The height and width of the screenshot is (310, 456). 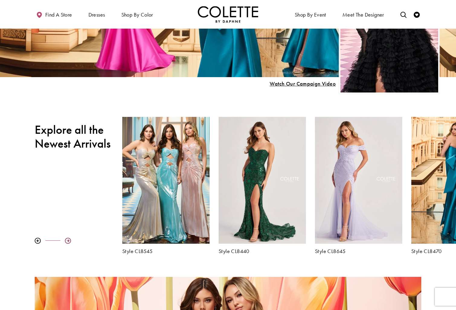 I want to click on span: Meet the designer, so click(x=363, y=15).